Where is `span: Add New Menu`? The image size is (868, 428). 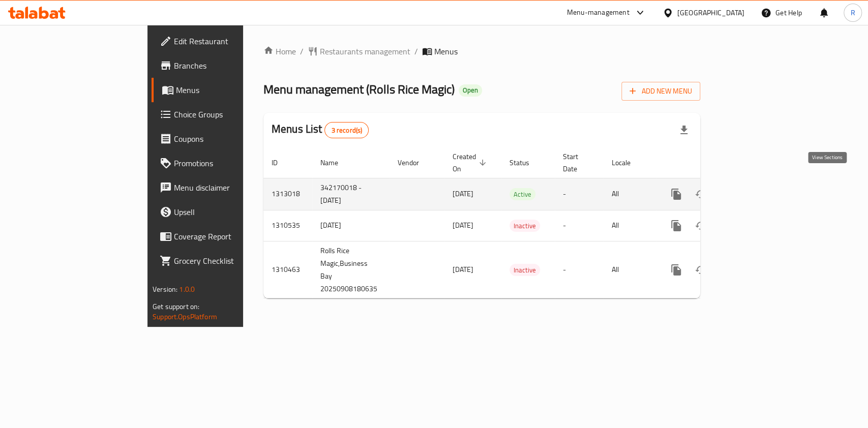
span: Add New Menu is located at coordinates (660, 91).